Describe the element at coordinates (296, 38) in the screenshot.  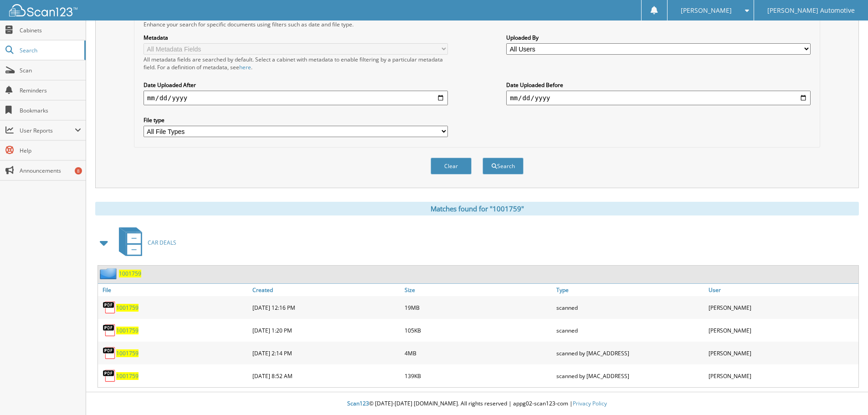
I see `label: Metadata` at that location.